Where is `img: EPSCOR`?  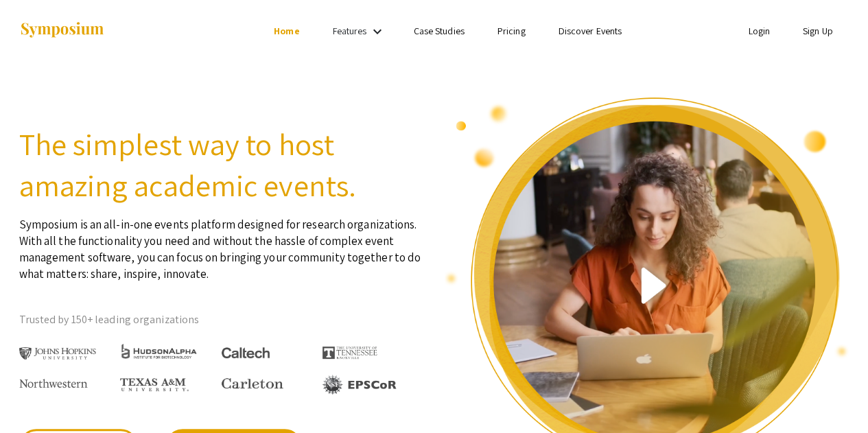
img: EPSCOR is located at coordinates (361, 385).